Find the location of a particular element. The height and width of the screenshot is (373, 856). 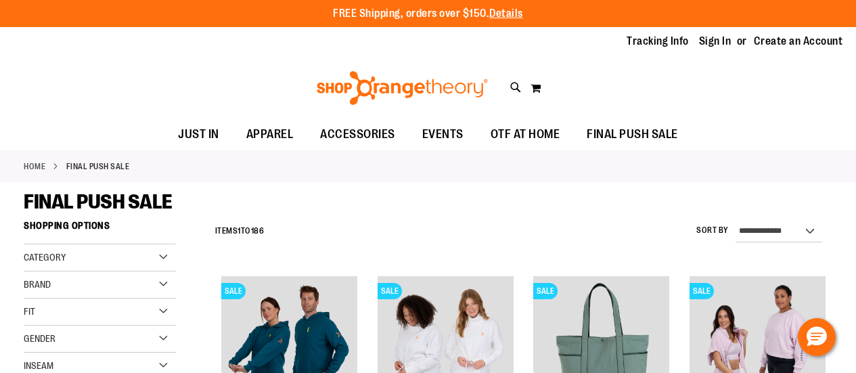

a: APPAREL is located at coordinates (270, 135).